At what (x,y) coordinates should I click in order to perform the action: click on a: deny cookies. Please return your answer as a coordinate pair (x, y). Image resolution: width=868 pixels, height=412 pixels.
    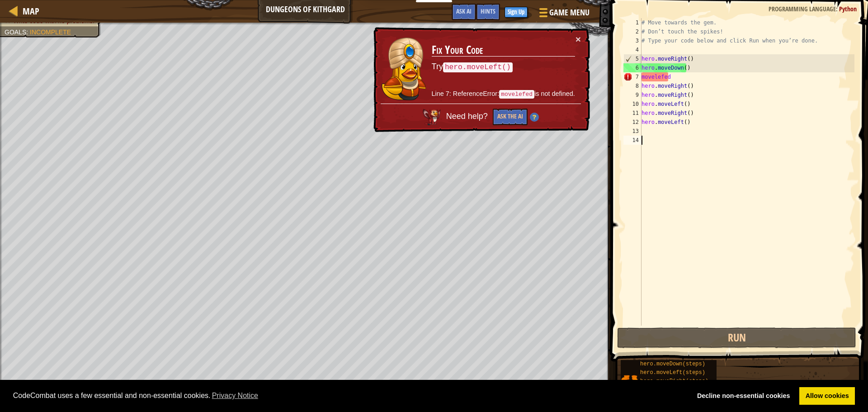
    Looking at the image, I should click on (743, 396).